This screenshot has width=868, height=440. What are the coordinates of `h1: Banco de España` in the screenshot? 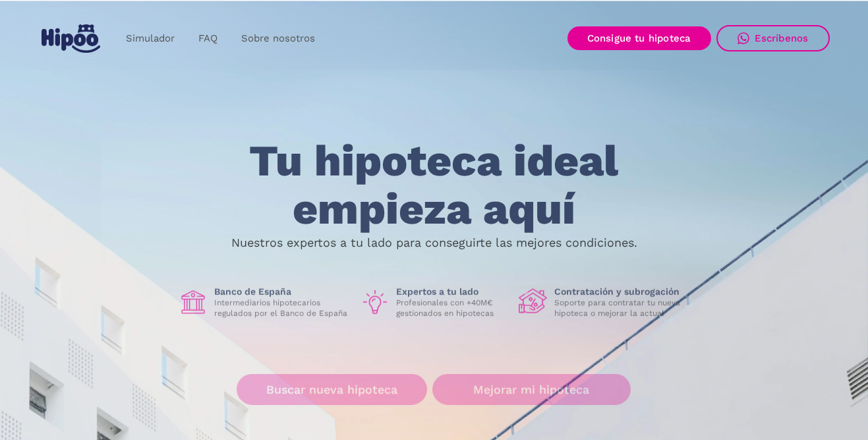 It's located at (282, 291).